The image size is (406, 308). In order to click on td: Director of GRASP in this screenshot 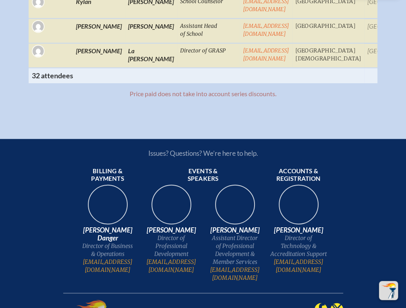, I will do `click(208, 56)`.